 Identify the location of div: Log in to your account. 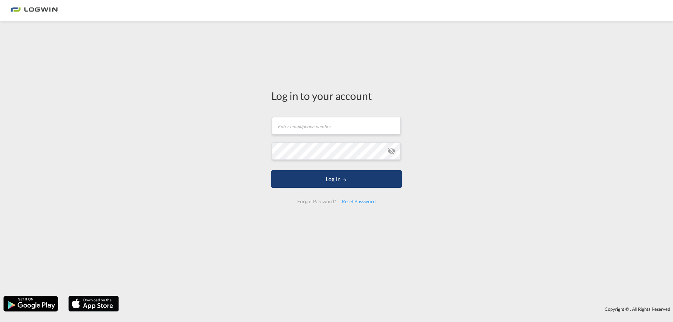
(337, 96).